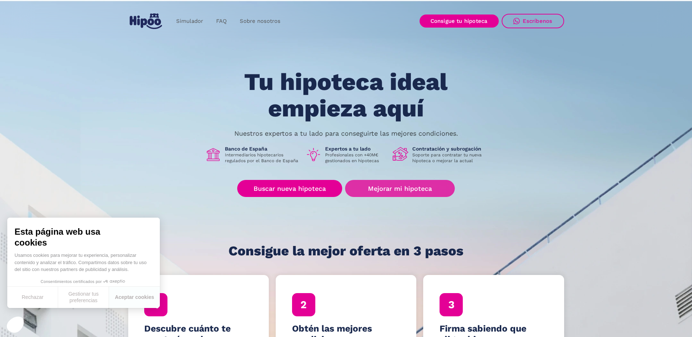  What do you see at coordinates (146, 21) in the screenshot?
I see `a: home` at bounding box center [146, 21].